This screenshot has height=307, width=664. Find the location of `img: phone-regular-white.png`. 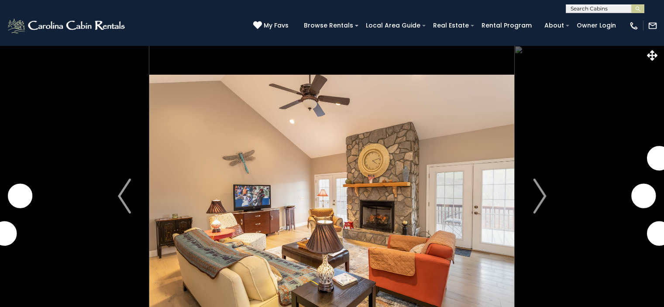

img: phone-regular-white.png is located at coordinates (634, 26).